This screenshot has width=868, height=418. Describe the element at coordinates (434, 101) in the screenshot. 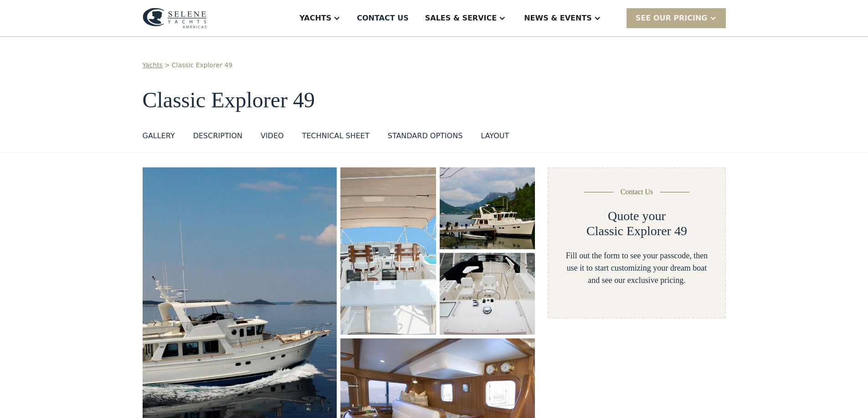

I see `h1: Classic Explorer 49` at that location.